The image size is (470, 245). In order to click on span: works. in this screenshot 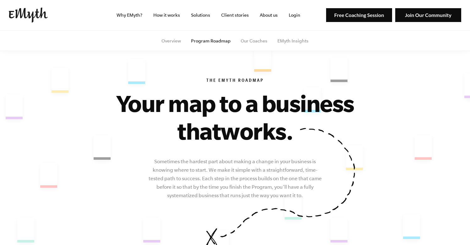, I will do `click(257, 131)`.